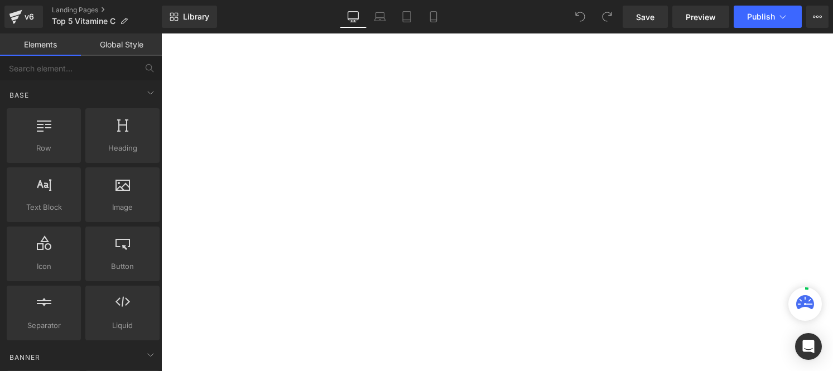 Image resolution: width=833 pixels, height=371 pixels. Describe the element at coordinates (23, 17) in the screenshot. I see `a: v6` at that location.